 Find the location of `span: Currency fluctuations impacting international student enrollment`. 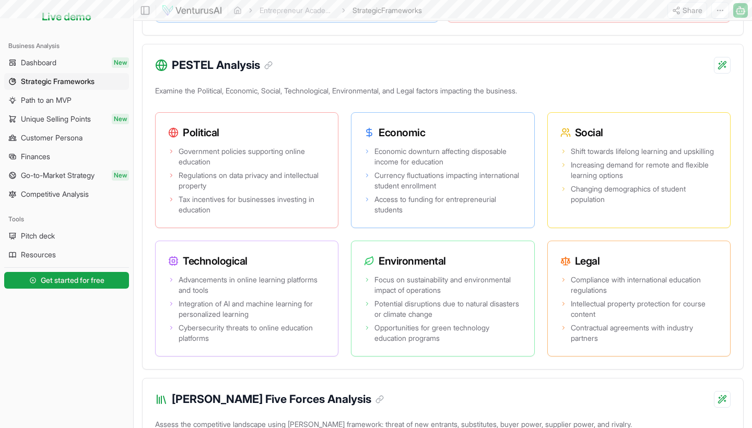

span: Currency fluctuations impacting international student enrollment is located at coordinates (448, 181).